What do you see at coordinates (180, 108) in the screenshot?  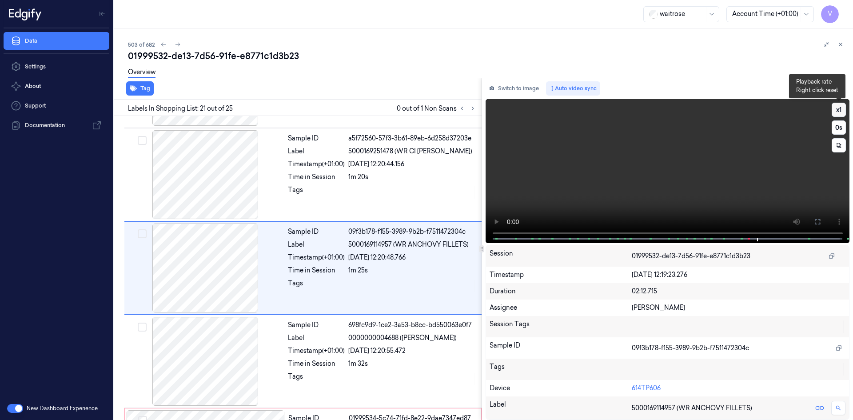 I see `span: Labels In Shopping List: 21 out of 25` at bounding box center [180, 108].